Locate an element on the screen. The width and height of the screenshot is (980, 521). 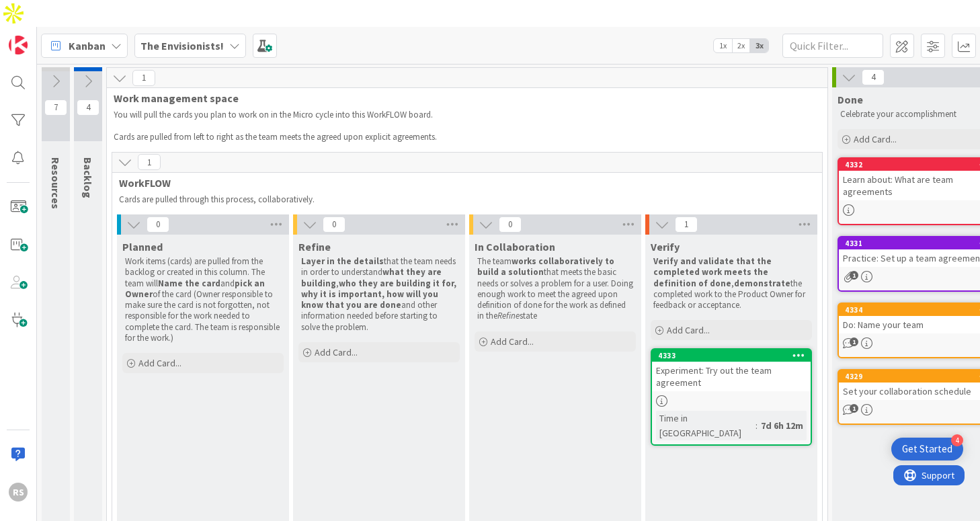
div: Get Started is located at coordinates (927, 449).